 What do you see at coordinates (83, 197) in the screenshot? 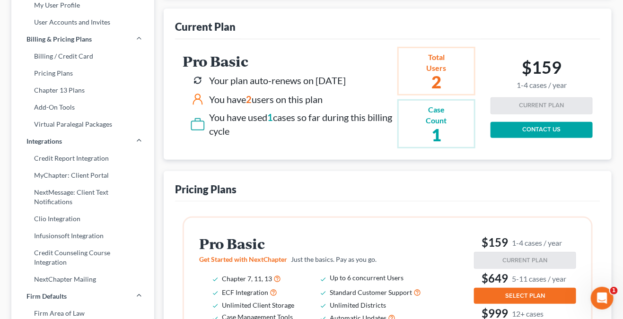
I see `a: NextMessage: Client Text Notifications` at bounding box center [83, 197].